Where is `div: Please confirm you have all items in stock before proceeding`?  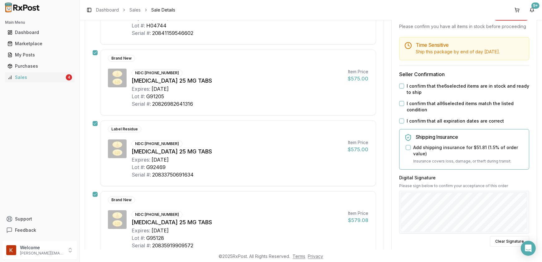 div: Please confirm you have all items in stock before proceeding is located at coordinates (464, 27).